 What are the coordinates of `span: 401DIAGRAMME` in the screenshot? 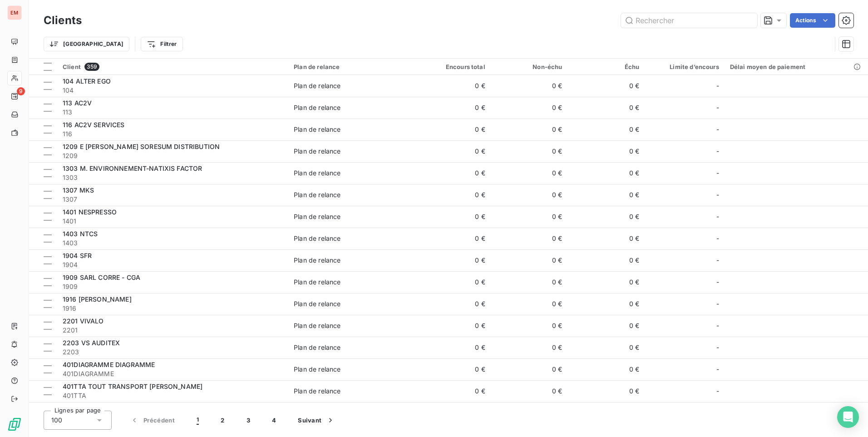 It's located at (173, 373).